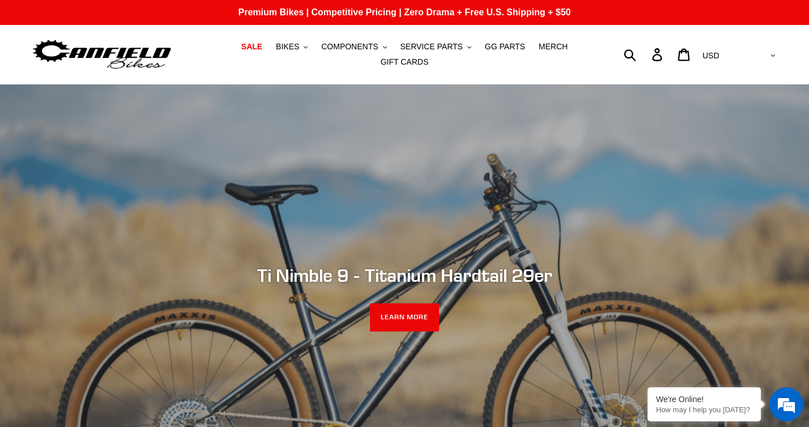 The image size is (809, 427). Describe the element at coordinates (252, 46) in the screenshot. I see `a: SALE` at that location.